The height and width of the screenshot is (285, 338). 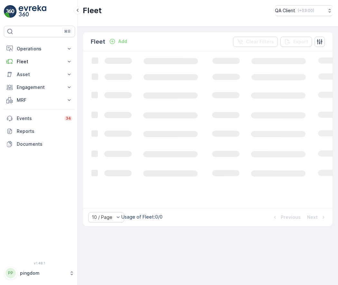 What do you see at coordinates (286, 218) in the screenshot?
I see `button: Previous` at bounding box center [286, 218].